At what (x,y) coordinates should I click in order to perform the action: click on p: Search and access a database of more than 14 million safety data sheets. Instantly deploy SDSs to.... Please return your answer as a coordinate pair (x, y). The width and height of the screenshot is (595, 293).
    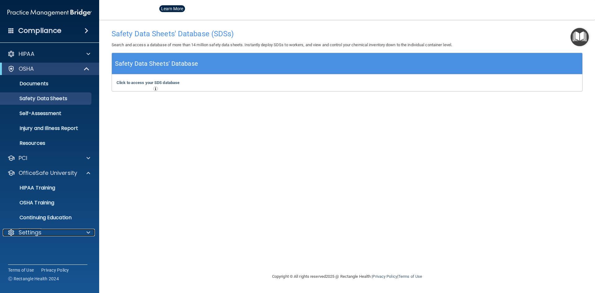
    Looking at the image, I should click on (347, 45).